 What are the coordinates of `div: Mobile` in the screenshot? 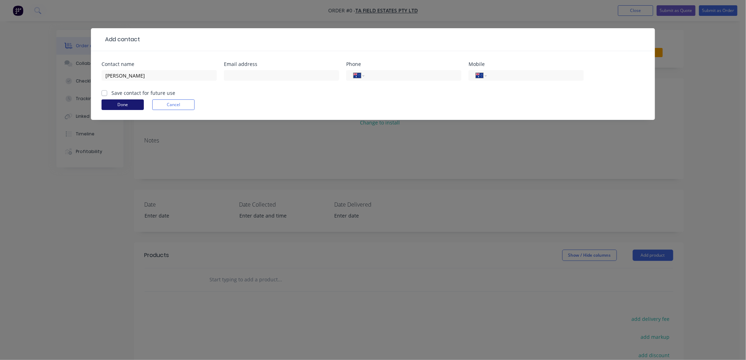 It's located at (526, 64).